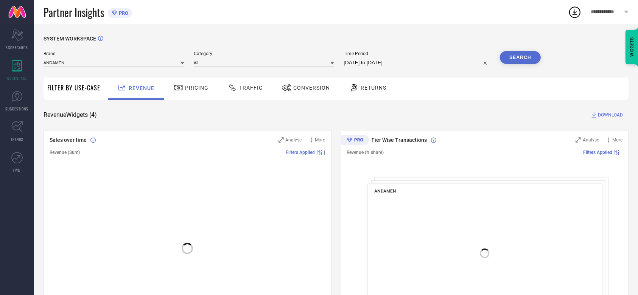  I want to click on span: Partner Insights, so click(74, 12).